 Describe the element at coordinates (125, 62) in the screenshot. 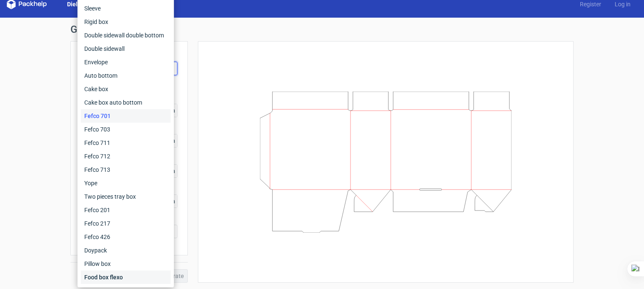

I see `div: Envelope` at that location.